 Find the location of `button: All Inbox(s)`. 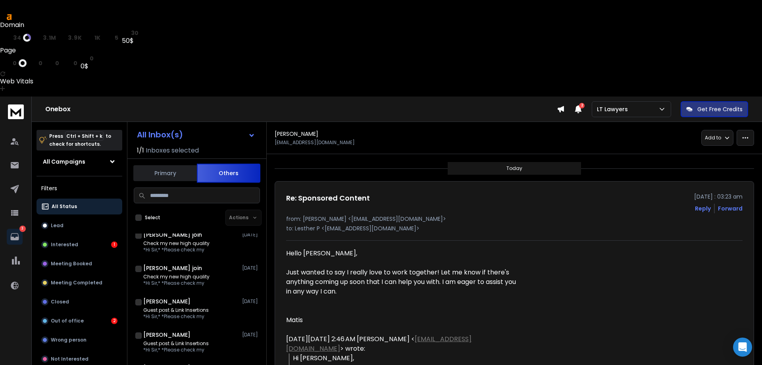

button: All Inbox(s) is located at coordinates (196, 135).